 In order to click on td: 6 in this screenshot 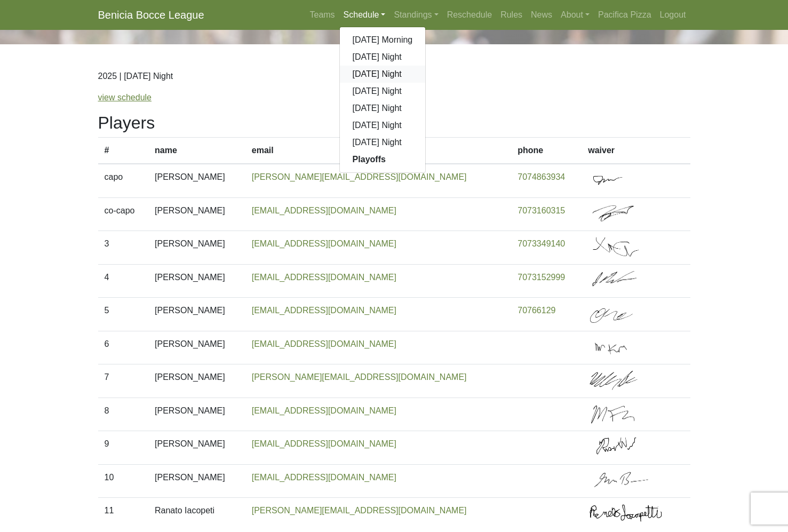, I will do `click(123, 348)`.